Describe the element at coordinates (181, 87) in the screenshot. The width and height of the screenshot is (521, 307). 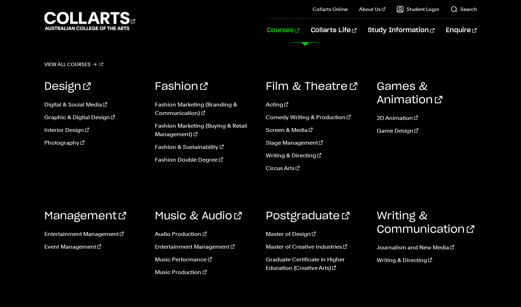
I see `a: Fashion` at that location.